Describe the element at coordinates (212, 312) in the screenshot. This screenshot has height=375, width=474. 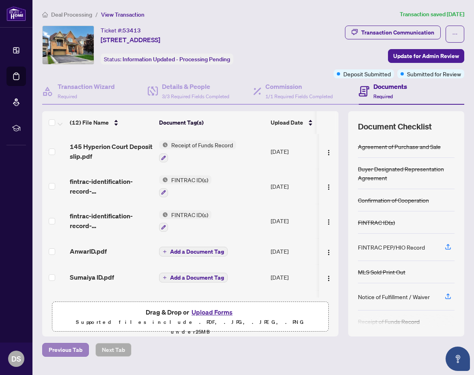
I see `button: Upload Forms` at that location.